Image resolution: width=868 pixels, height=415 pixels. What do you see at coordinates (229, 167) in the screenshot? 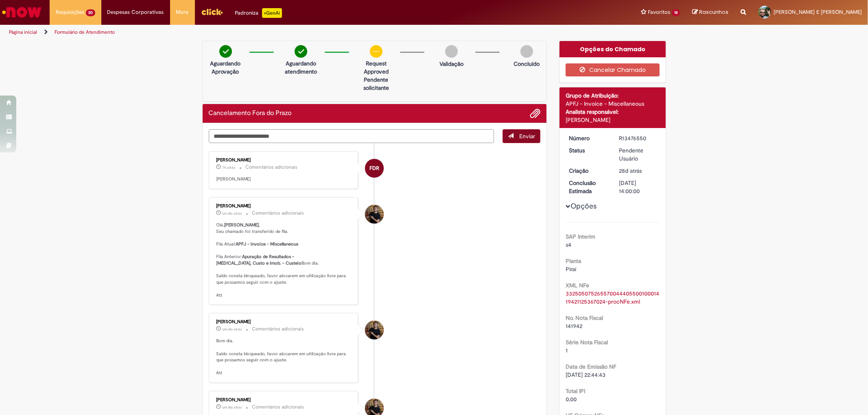
I see `span: 7h atrás` at bounding box center [229, 167].